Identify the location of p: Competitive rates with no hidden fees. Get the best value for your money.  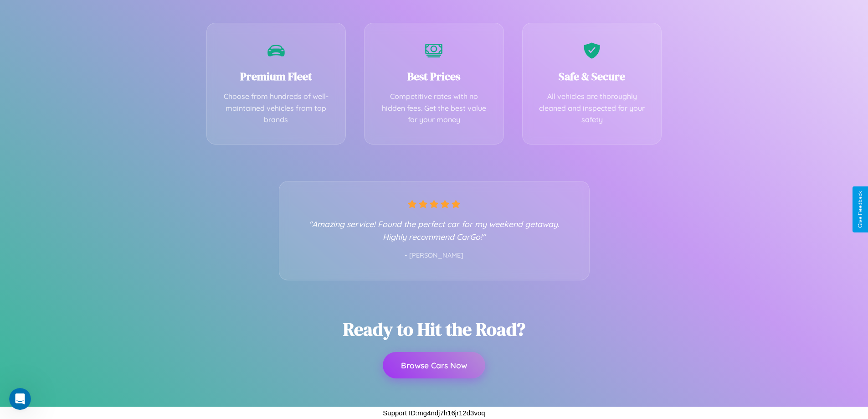
(434, 108).